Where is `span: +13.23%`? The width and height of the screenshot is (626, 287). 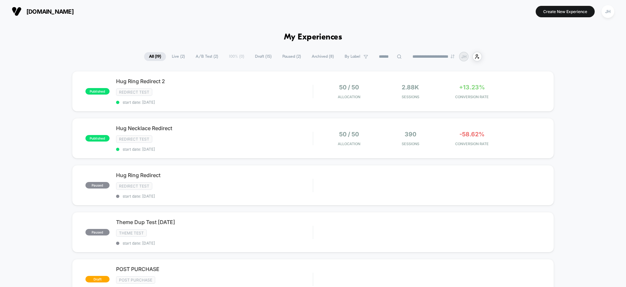
span: +13.23% is located at coordinates (472, 87).